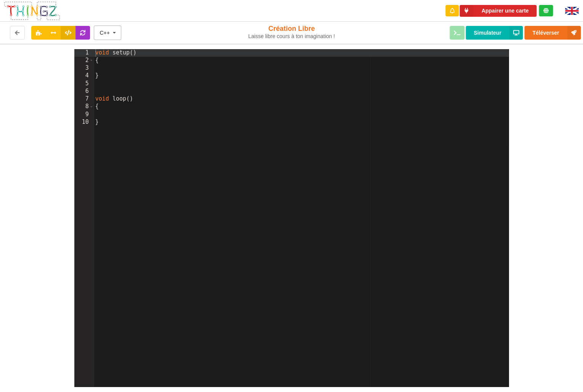  Describe the element at coordinates (105, 33) in the screenshot. I see `div: C++` at that location.